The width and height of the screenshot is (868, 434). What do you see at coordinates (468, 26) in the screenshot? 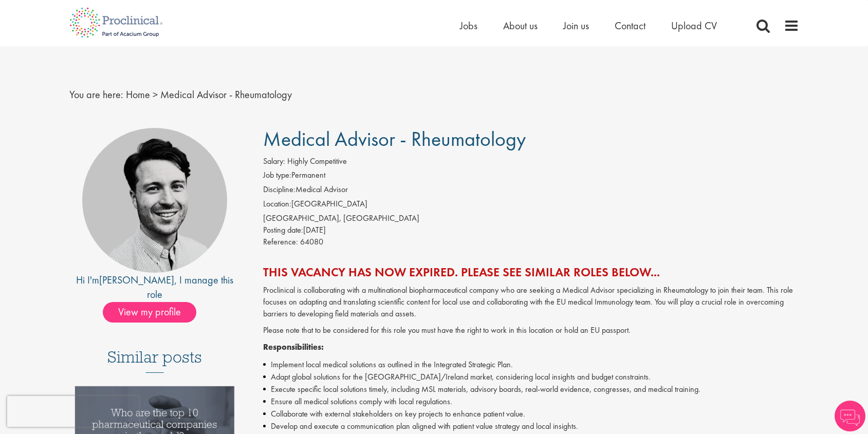
I see `span: Jobs` at bounding box center [468, 26].